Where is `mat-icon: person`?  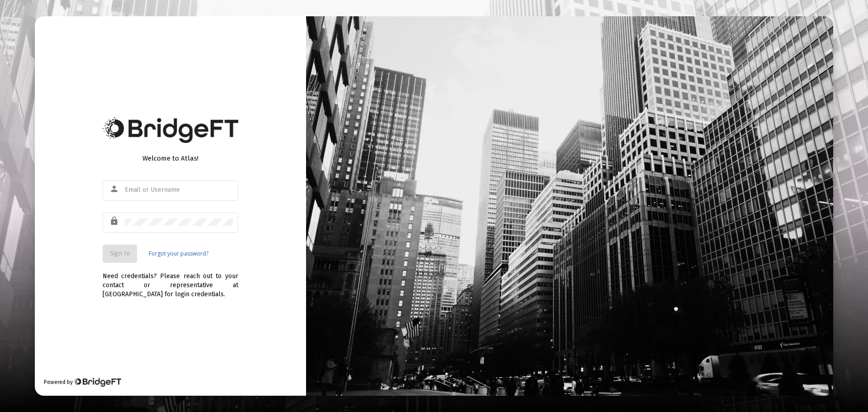
mat-icon: person is located at coordinates (115, 189).